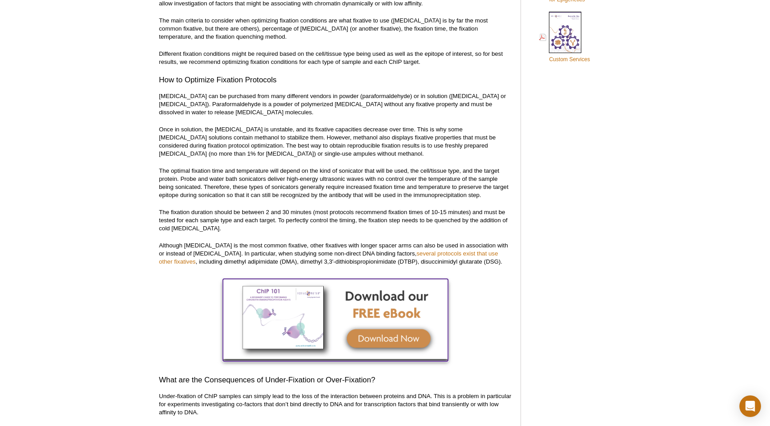 The width and height of the screenshot is (770, 426). I want to click on span: Custom Services, so click(569, 59).